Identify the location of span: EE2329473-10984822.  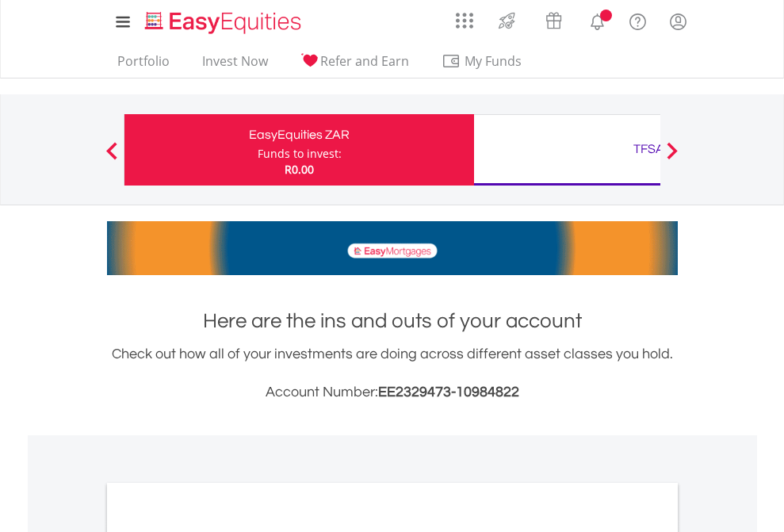
(449, 392).